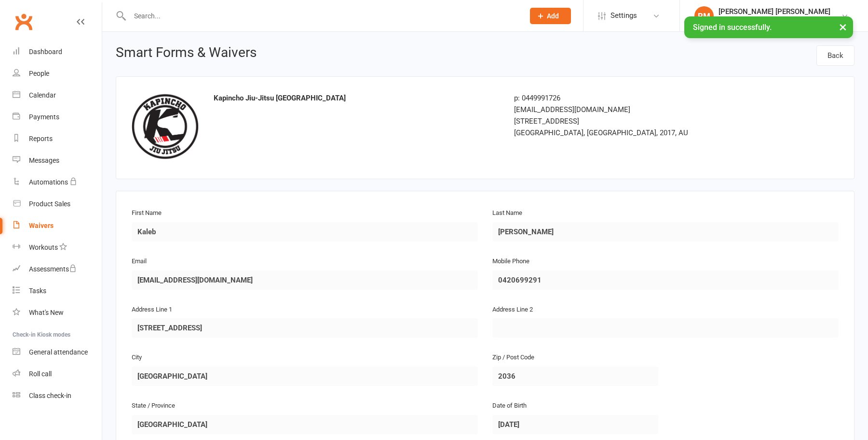 The width and height of the screenshot is (868, 440). Describe the element at coordinates (165, 126) in the screenshot. I see `img: 01538582-c209-4a25-9e9f-3c28bbd5a760.png` at that location.